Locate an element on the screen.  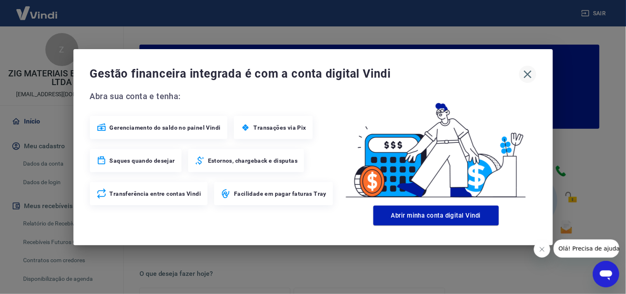
span: Gerenciamento do saldo no painel Vindi is located at coordinates (165, 127).